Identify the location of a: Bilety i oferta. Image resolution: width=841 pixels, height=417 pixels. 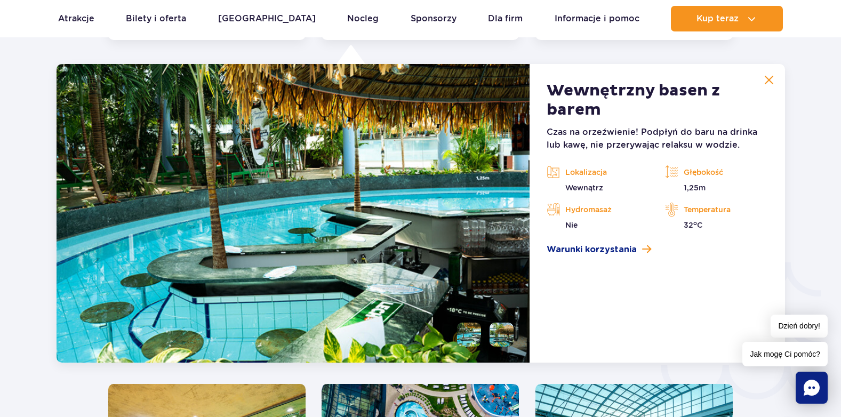
(156, 19).